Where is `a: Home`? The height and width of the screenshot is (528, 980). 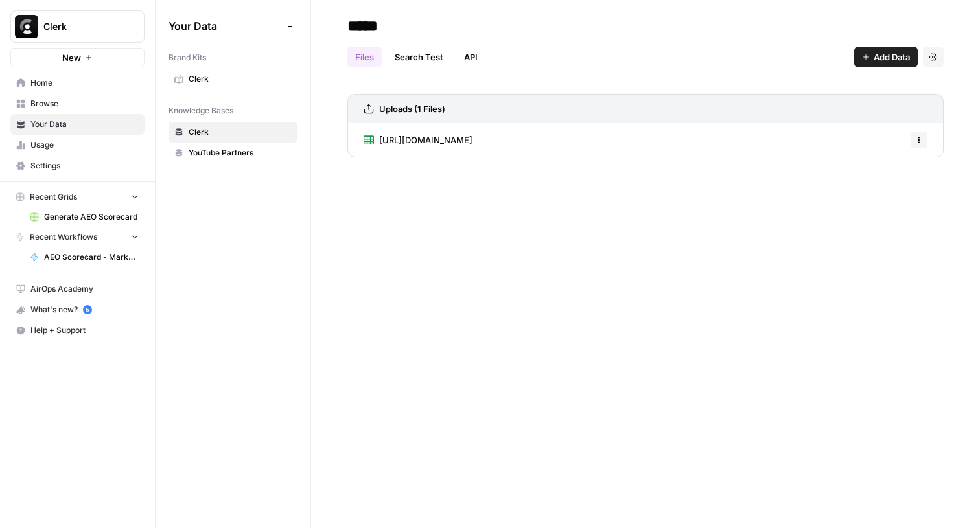 a: Home is located at coordinates (77, 83).